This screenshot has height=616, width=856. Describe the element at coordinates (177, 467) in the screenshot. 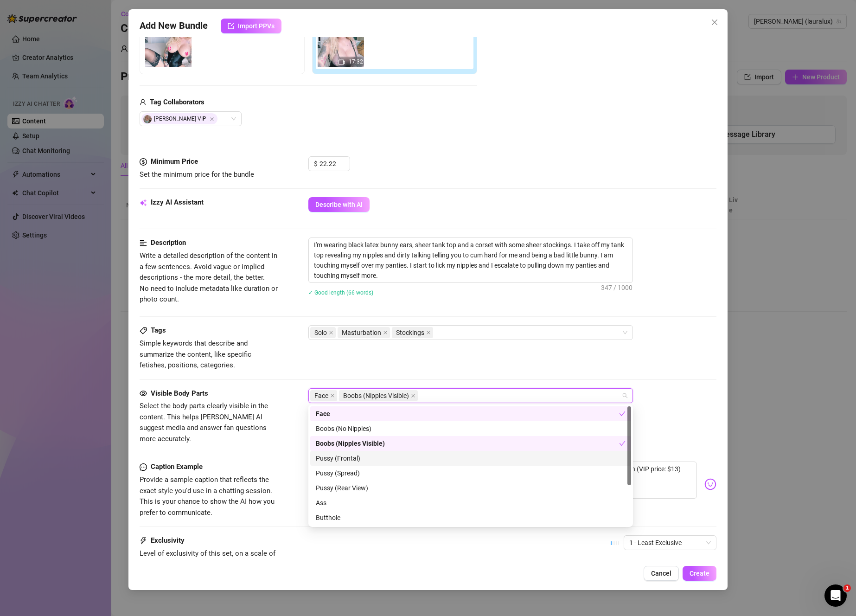

I see `strong: Caption Example` at that location.